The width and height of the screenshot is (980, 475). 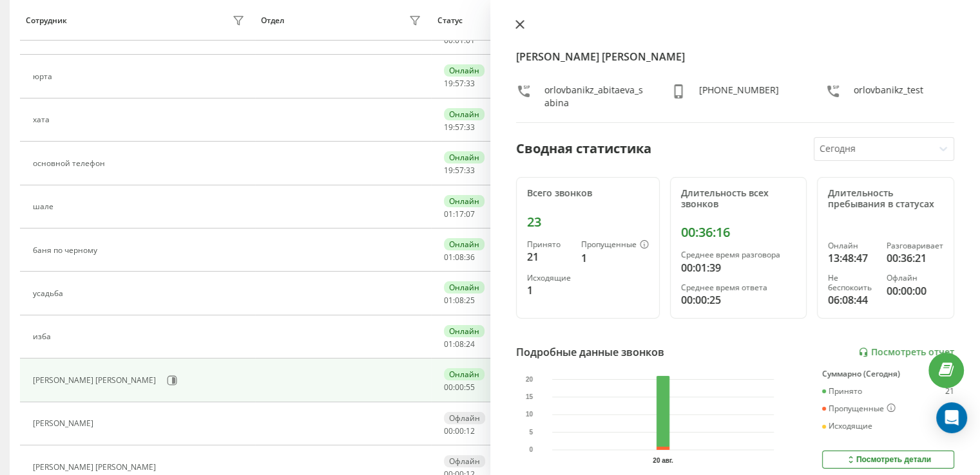 I want to click on span: 17, so click(x=459, y=214).